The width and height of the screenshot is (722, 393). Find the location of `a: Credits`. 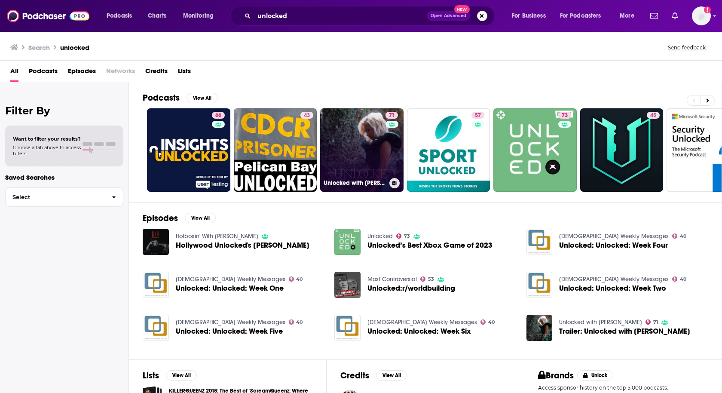

a: Credits is located at coordinates (156, 73).